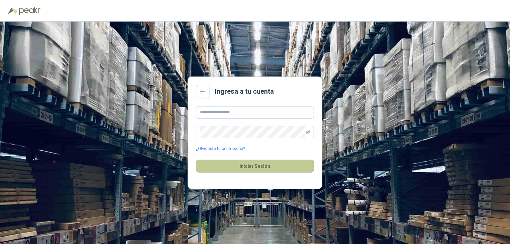 The width and height of the screenshot is (510, 244). I want to click on h2: Ingresa a tu cuenta, so click(244, 91).